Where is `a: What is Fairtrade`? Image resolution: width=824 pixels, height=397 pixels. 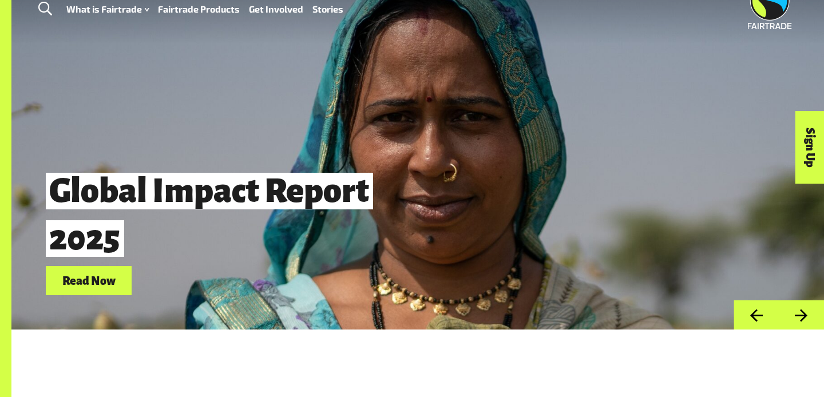
a: What is Fairtrade is located at coordinates (108, 9).